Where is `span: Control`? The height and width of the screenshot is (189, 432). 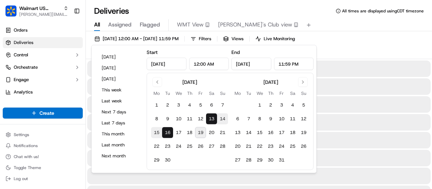 span: Control is located at coordinates (21, 55).